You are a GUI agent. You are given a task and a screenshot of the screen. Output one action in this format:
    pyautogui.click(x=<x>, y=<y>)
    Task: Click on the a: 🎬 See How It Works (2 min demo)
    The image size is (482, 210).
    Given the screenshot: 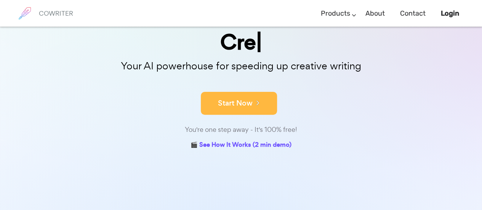 What is the action you would take?
    pyautogui.click(x=241, y=145)
    